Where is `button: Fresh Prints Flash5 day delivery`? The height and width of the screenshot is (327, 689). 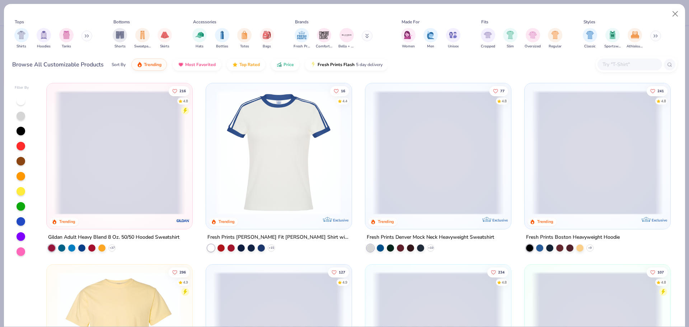
button: Fresh Prints Flash5 day delivery is located at coordinates (346, 65).